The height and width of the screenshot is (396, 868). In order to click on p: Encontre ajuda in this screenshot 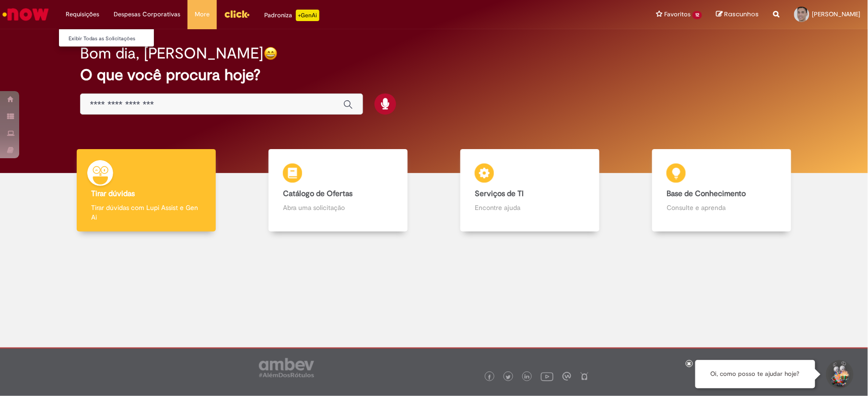, I will do `click(529, 208)`.